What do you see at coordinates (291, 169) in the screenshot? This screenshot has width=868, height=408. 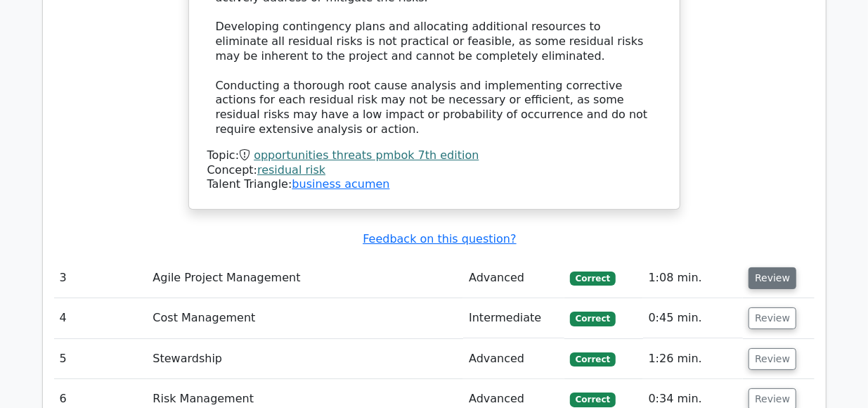 I see `a: residual risk` at bounding box center [291, 169].